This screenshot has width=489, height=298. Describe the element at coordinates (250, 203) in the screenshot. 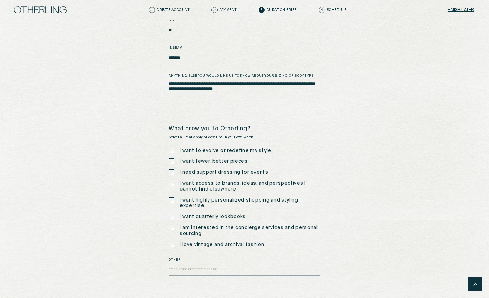

I see `label: I want highly personalized shopping and styling expertise` at that location.